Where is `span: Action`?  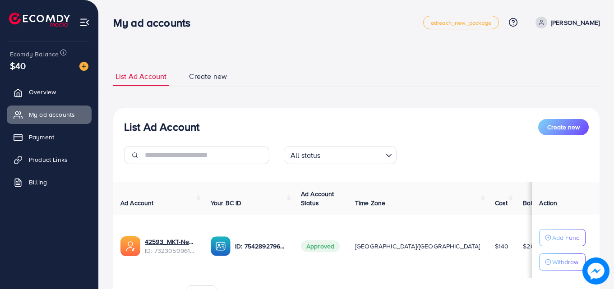
span: Action is located at coordinates (548, 203).